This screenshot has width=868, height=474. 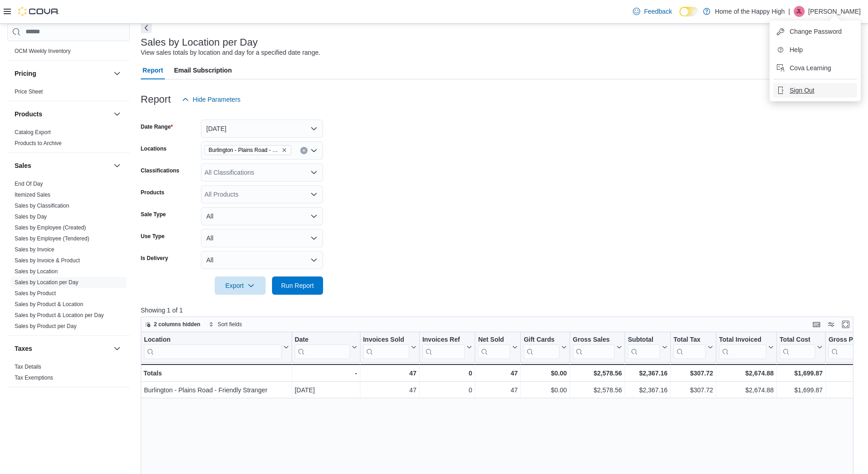 What do you see at coordinates (816, 31) in the screenshot?
I see `span: Change Password` at bounding box center [816, 31].